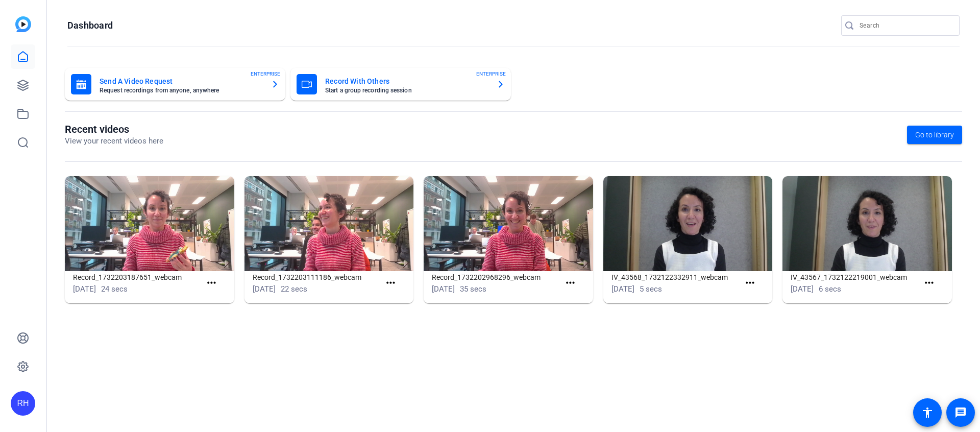  Describe the element at coordinates (181, 90) in the screenshot. I see `mat-card-subtitle: Request recordings from anyone, anywhere` at that location.